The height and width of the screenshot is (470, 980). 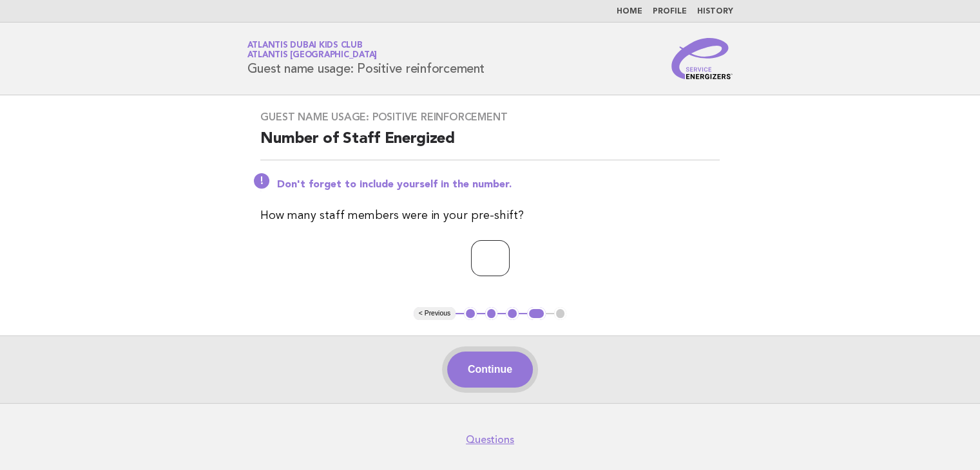 What do you see at coordinates (715, 12) in the screenshot?
I see `a: History` at bounding box center [715, 12].